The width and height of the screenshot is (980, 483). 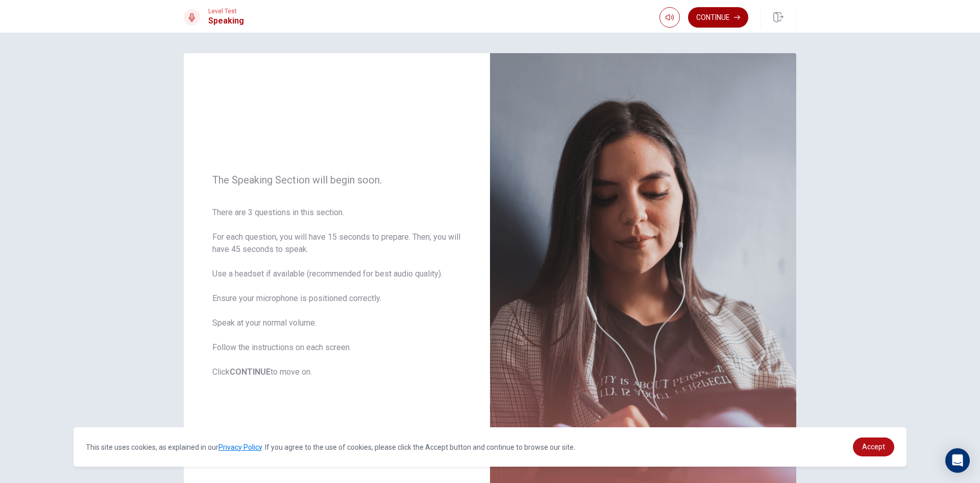 What do you see at coordinates (873, 446) in the screenshot?
I see `span: Accept` at bounding box center [873, 446].